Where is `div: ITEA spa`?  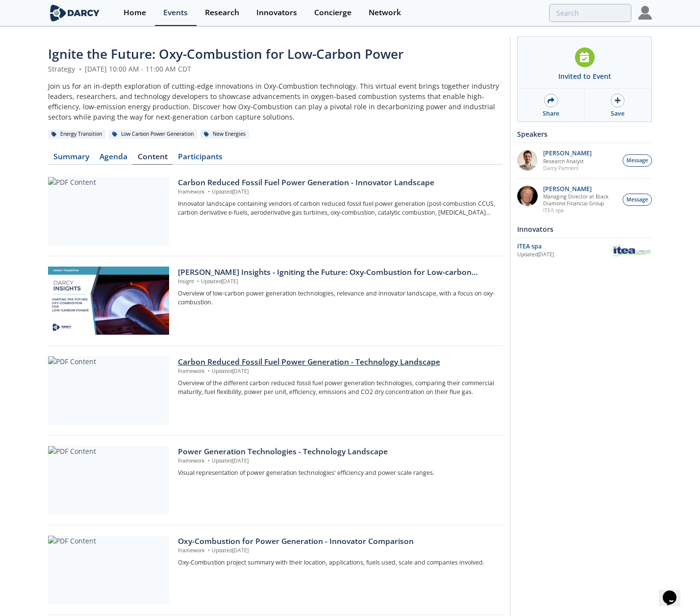
div: ITEA spa is located at coordinates (564, 247).